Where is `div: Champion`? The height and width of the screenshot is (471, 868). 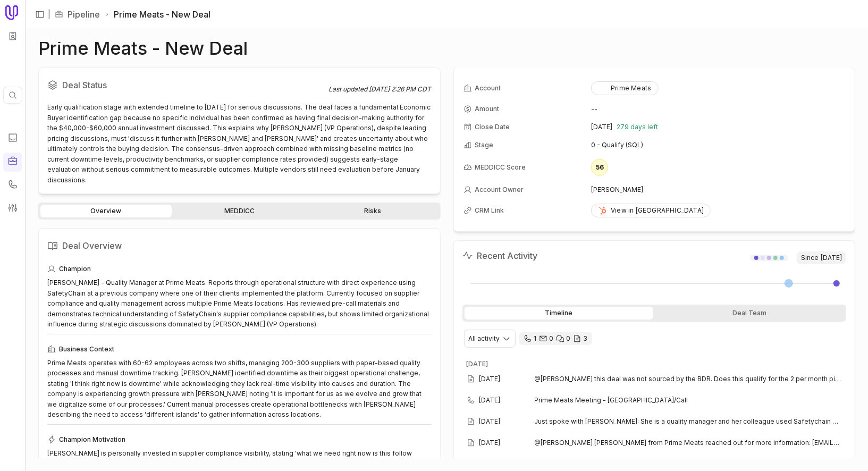
div: Champion is located at coordinates (239, 269).